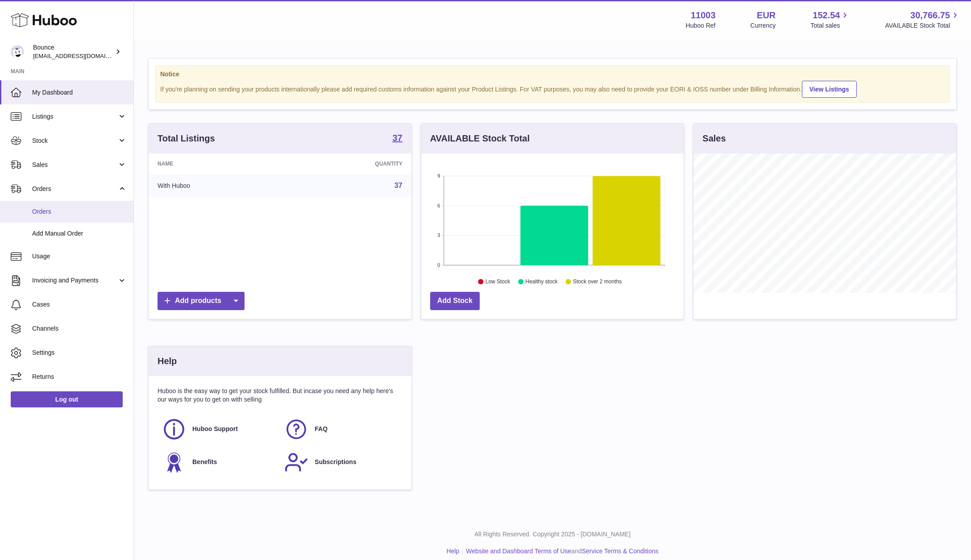 This screenshot has height=560, width=971. What do you see at coordinates (480, 138) in the screenshot?
I see `h3: AVAILABLE Stock Total` at bounding box center [480, 138].